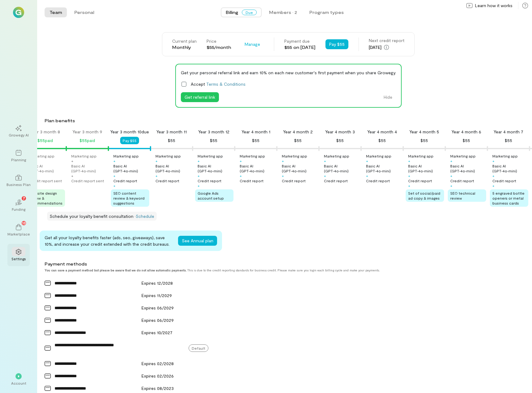 The width and height of the screenshot is (532, 393). I want to click on a: Settings, so click(19, 255).